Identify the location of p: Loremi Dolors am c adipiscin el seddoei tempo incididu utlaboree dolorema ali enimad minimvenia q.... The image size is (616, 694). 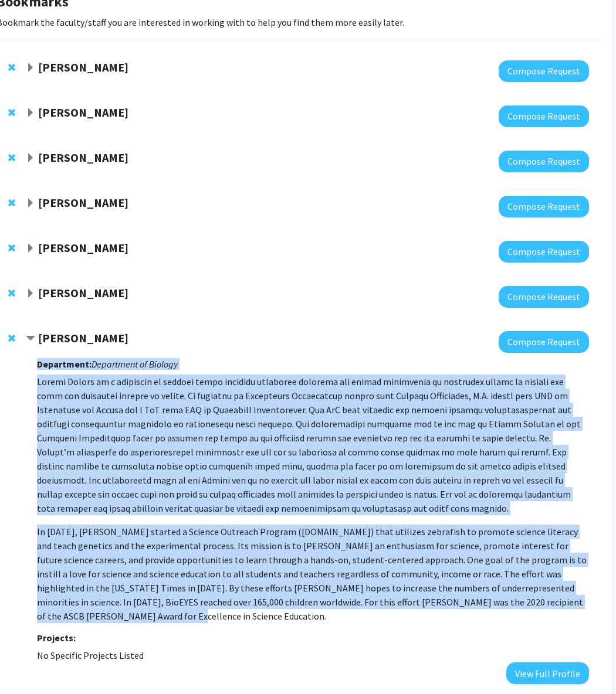
(313, 445).